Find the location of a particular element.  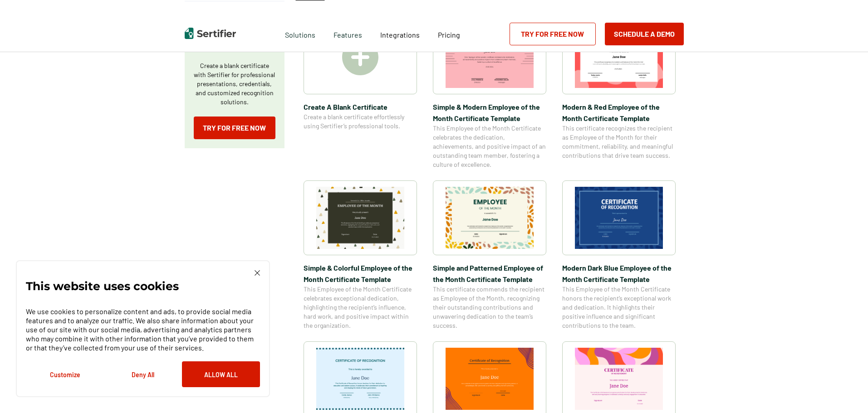

a: Integrations is located at coordinates (400, 34).